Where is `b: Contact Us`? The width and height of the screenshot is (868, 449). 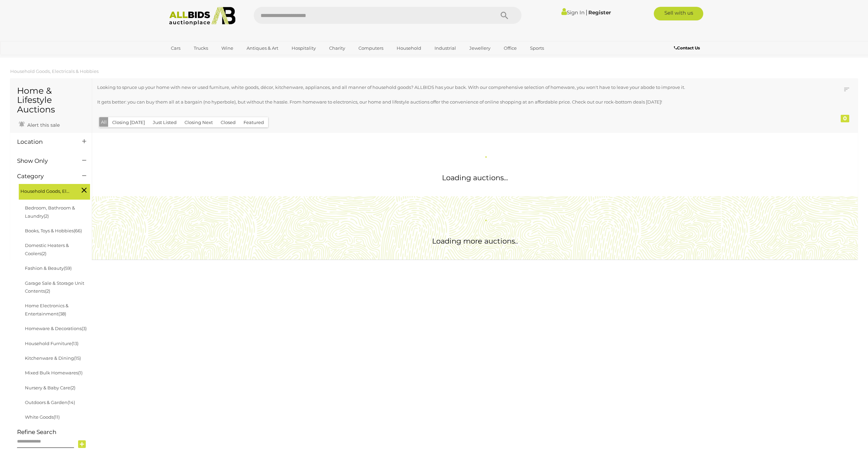
b: Contact Us is located at coordinates (687, 48).